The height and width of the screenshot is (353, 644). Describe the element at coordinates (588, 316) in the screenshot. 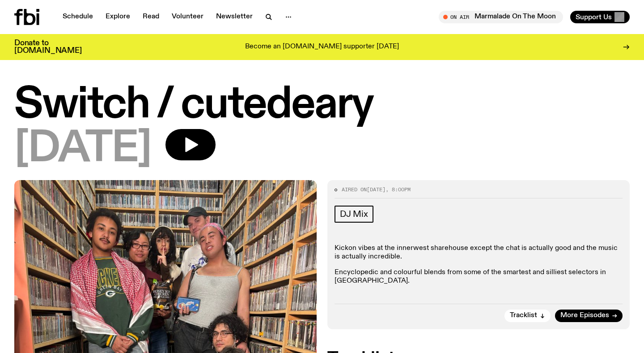

I see `a: More Episodes` at that location.